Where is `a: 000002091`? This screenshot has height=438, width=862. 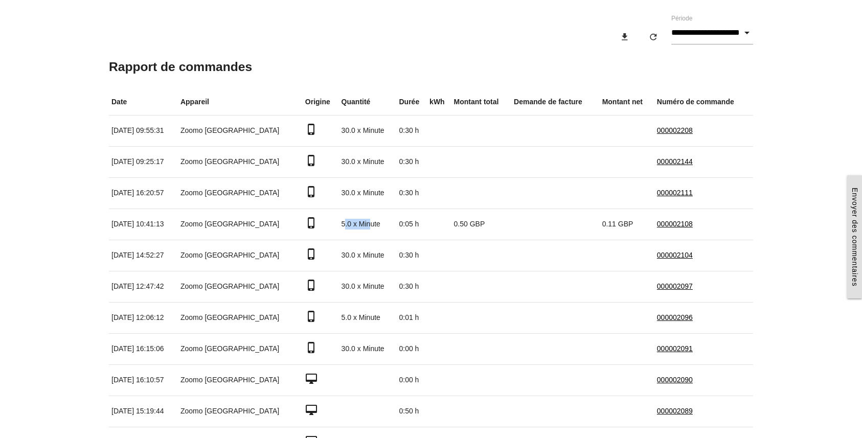 a: 000002091 is located at coordinates (675, 349).